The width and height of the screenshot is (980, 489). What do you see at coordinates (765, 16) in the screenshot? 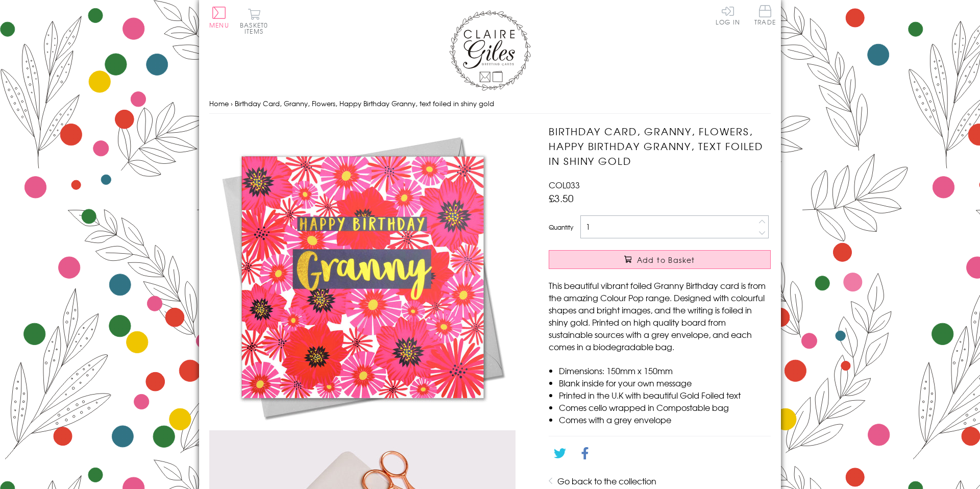
I see `a: Trade` at bounding box center [765, 16].